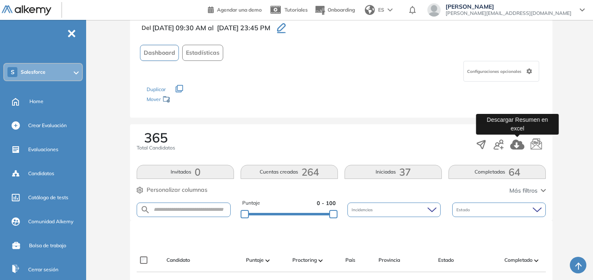  I want to click on span: Total Candidatos, so click(156, 148).